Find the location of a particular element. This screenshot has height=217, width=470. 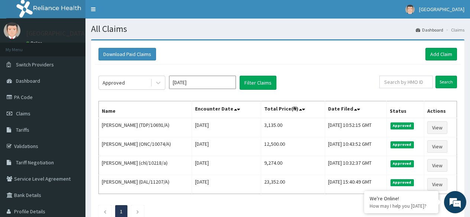

th: Encounter Date is located at coordinates (227, 110).